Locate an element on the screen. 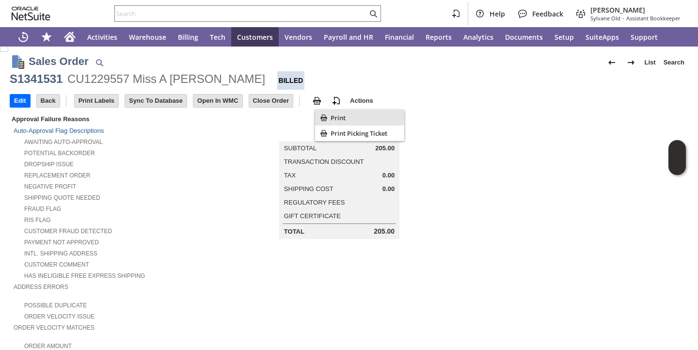 The height and width of the screenshot is (350, 698). span: Analytics is located at coordinates (478, 37).